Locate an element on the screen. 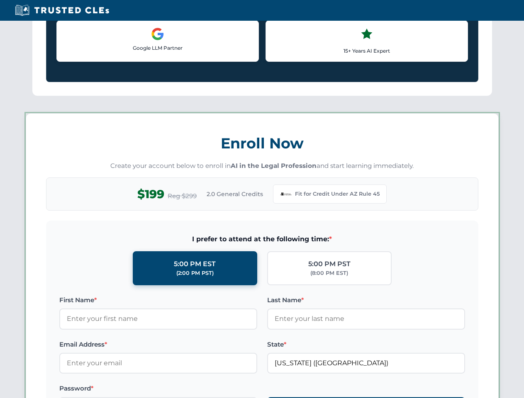  strong: AI in the Legal Profession is located at coordinates (273, 166).